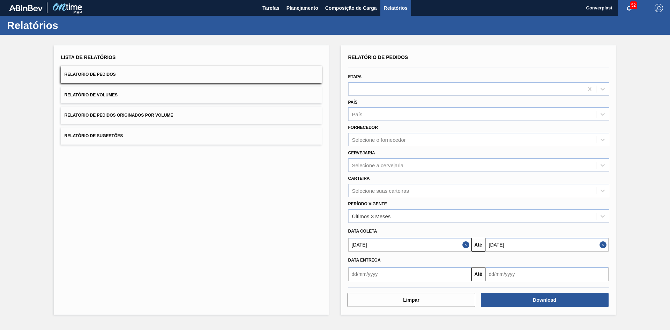  Describe the element at coordinates (26, 8) in the screenshot. I see `img: TNhmsLtSVTkK8tSr43FrP2fwEKptu5GPRR3wAAAABJRU5ErkJggg==` at that location.